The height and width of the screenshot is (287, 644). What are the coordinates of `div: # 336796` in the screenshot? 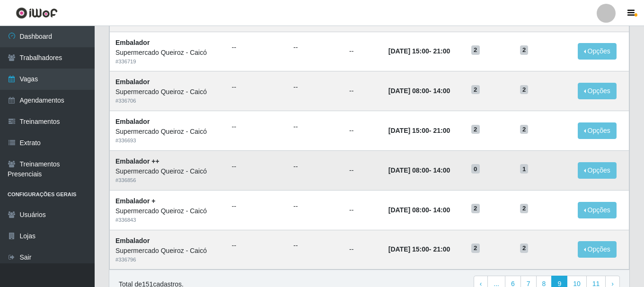 It's located at (168, 259).